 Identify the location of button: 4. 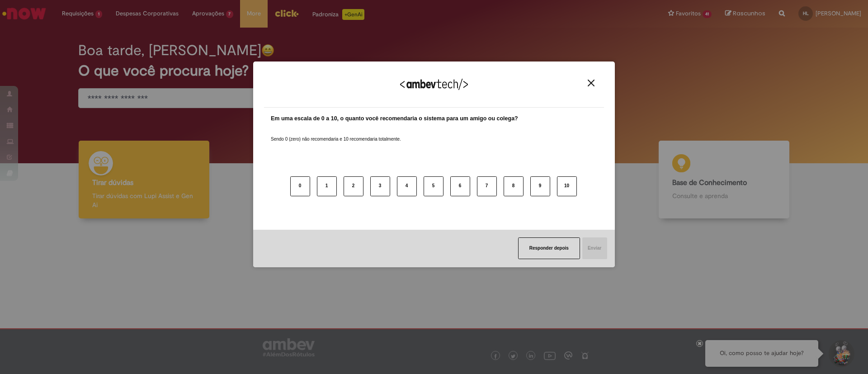
(407, 186).